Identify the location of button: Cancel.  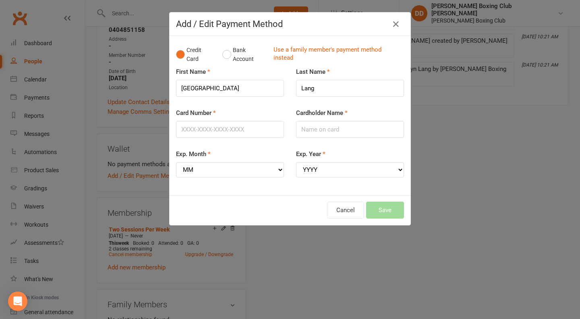
(346, 210).